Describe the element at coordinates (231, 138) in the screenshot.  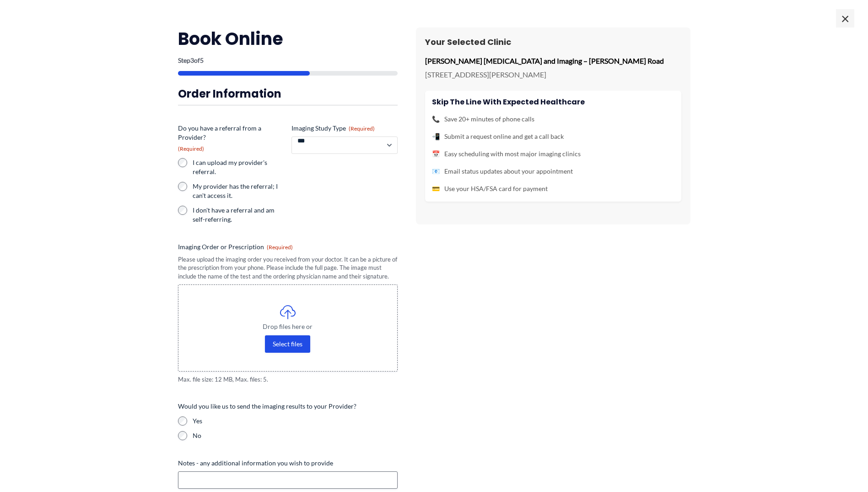
I see `legend: Do you have a referral from a Provider?` at that location.